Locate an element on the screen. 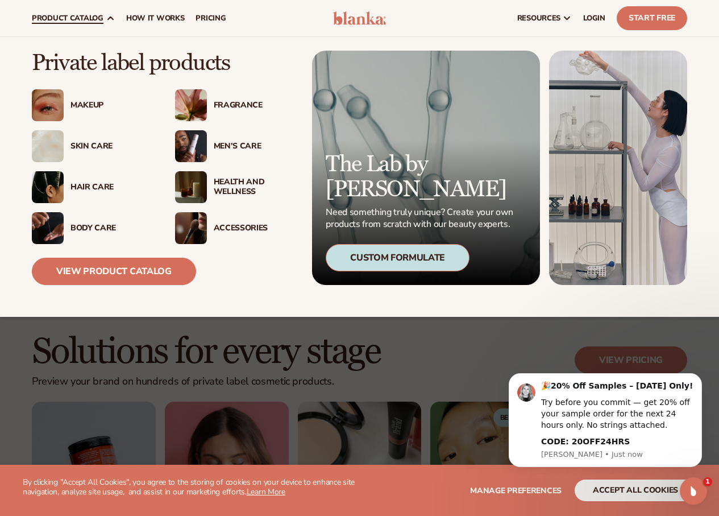  img: Female with makeup brush. is located at coordinates (191, 228).